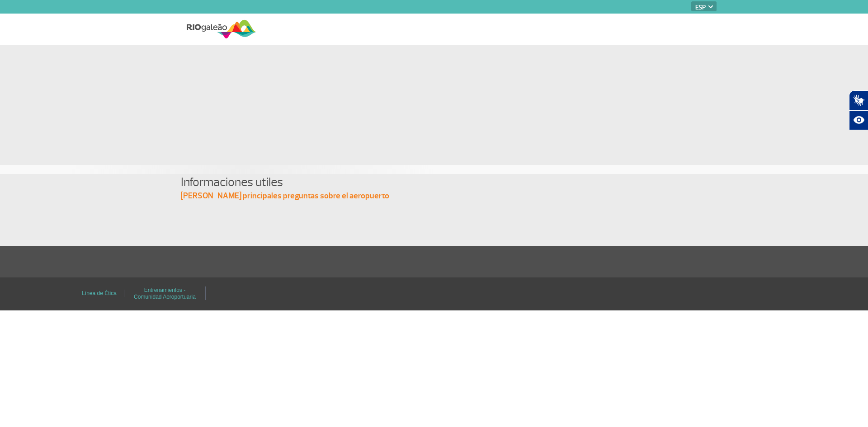 This screenshot has height=427, width=868. What do you see at coordinates (99, 293) in the screenshot?
I see `a: Línea de Ética` at bounding box center [99, 293].